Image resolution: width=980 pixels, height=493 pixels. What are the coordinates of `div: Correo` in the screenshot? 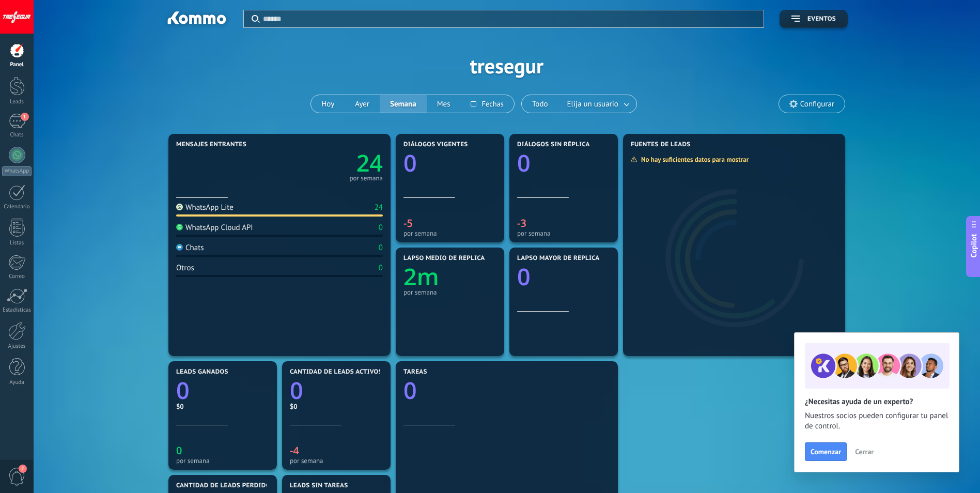 It's located at (17, 277).